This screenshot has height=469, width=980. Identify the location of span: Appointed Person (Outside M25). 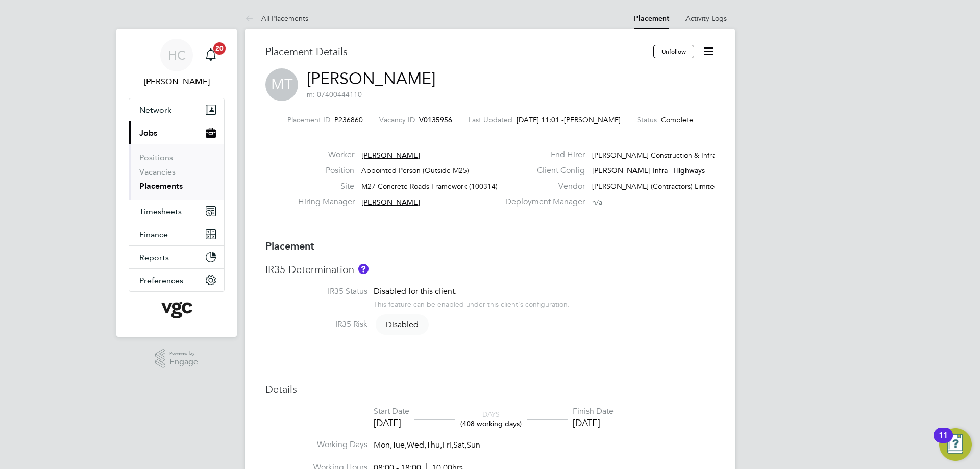
(415, 171).